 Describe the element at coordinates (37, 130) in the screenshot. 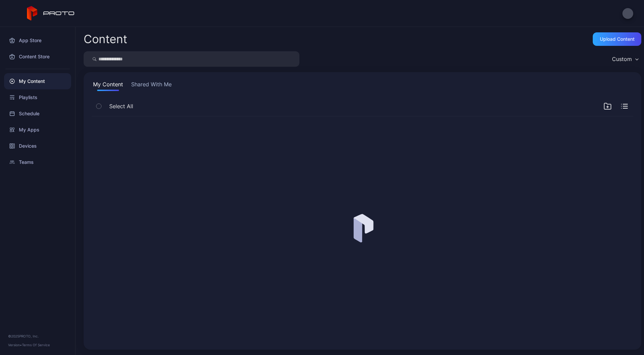

I see `div: My Apps` at that location.